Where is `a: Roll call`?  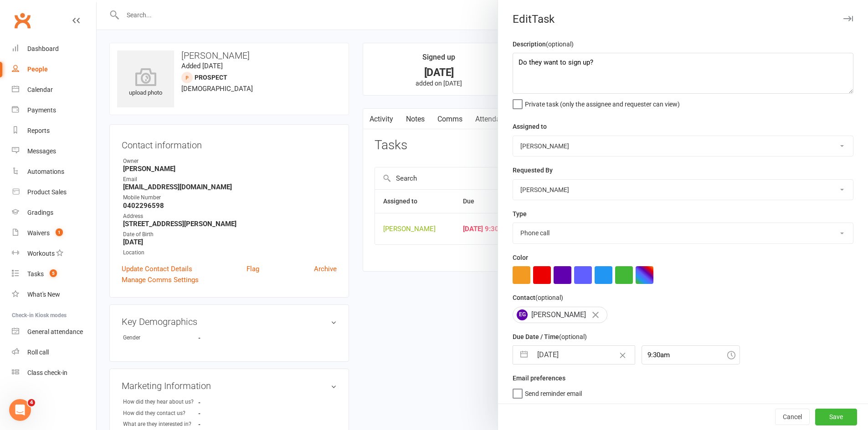
a: Roll call is located at coordinates (54, 352).